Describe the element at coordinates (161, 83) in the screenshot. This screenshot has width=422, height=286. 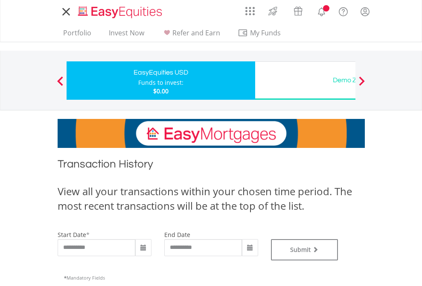
I see `div: Funds to invest:` at that location.